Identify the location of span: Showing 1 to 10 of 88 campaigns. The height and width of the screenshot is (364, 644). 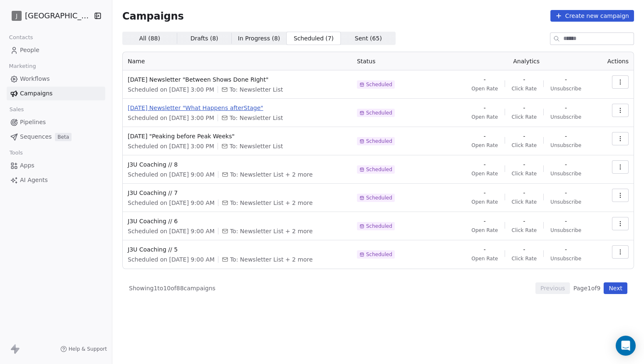
(172, 288).